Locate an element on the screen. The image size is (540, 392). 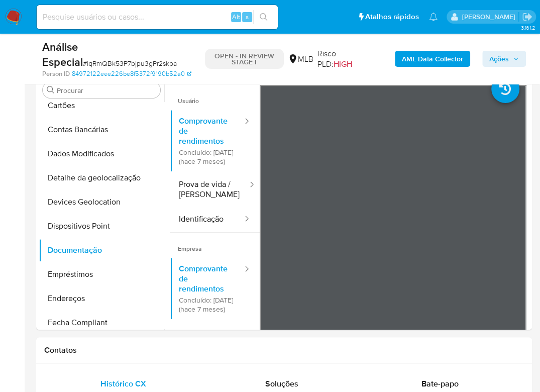
a: Notificações is located at coordinates (433, 17).